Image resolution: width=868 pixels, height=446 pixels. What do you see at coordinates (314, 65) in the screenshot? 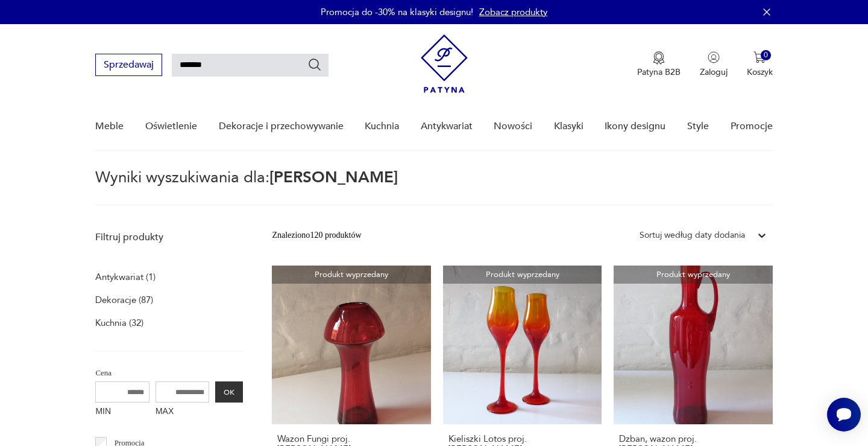
I see `button: Szukaj` at bounding box center [314, 65].